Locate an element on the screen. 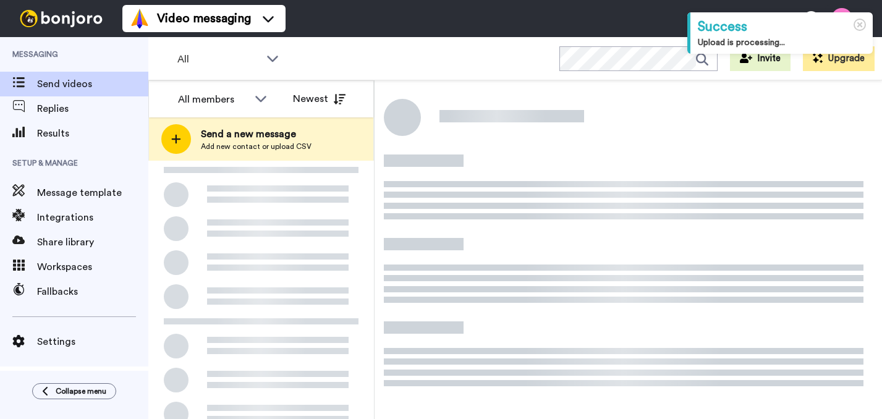 The image size is (882, 419). button: Collapse menu is located at coordinates (74, 391).